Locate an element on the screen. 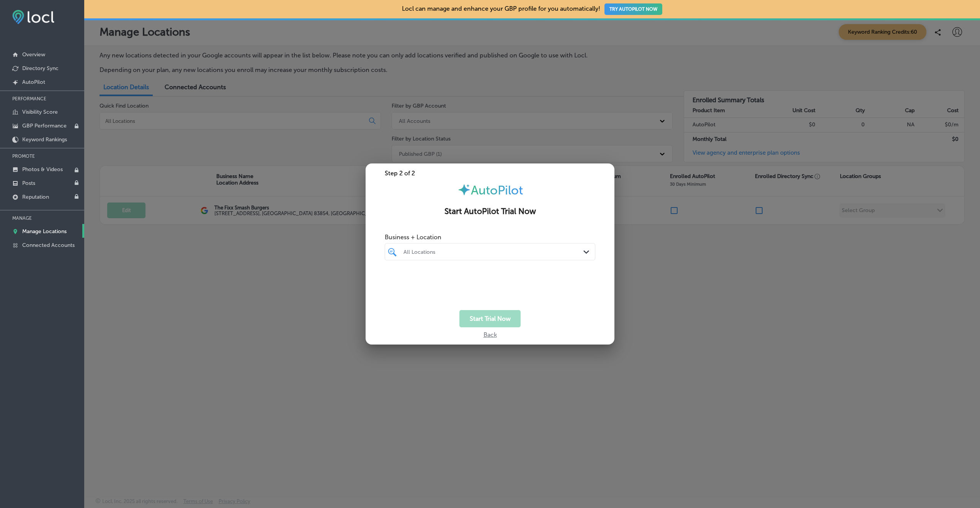 Image resolution: width=980 pixels, height=508 pixels. p: Manage Locations is located at coordinates (44, 231).